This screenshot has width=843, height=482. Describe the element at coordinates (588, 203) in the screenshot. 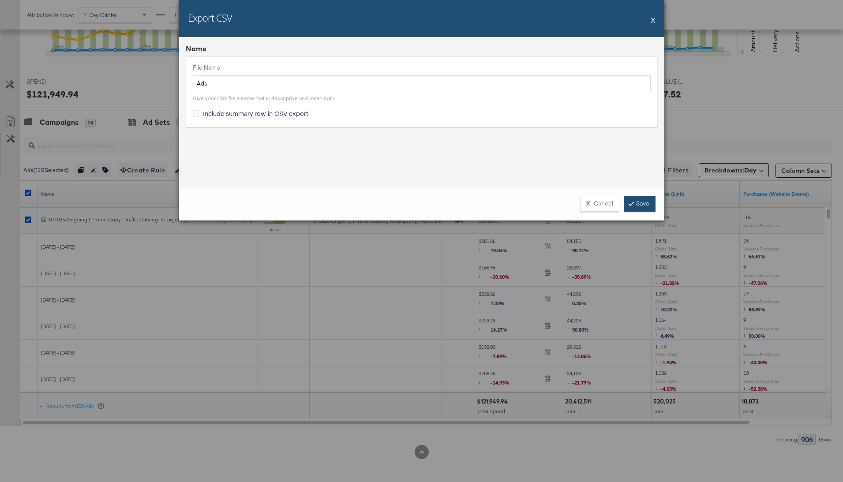

I see `strong: X` at that location.